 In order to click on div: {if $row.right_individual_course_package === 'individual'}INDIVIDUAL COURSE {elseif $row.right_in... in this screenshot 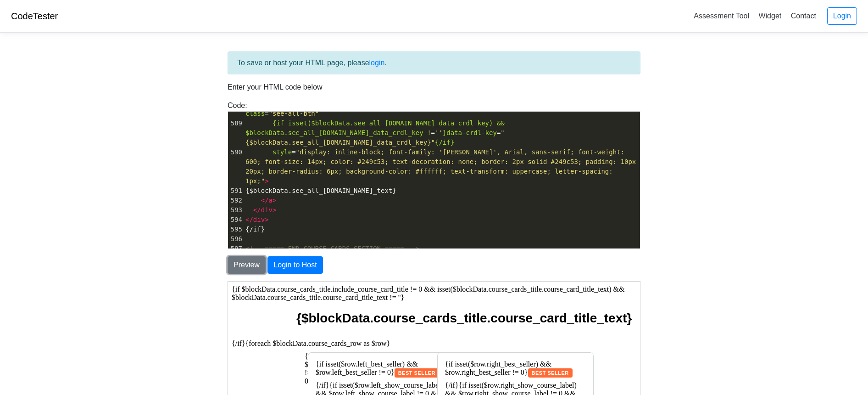, I will do `click(287, 142)`.